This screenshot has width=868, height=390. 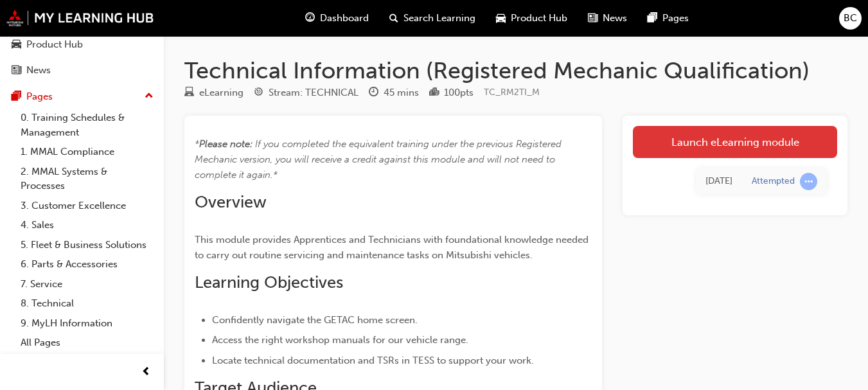 I want to click on span: learningResourceType_ELEARNING-icon, so click(x=189, y=93).